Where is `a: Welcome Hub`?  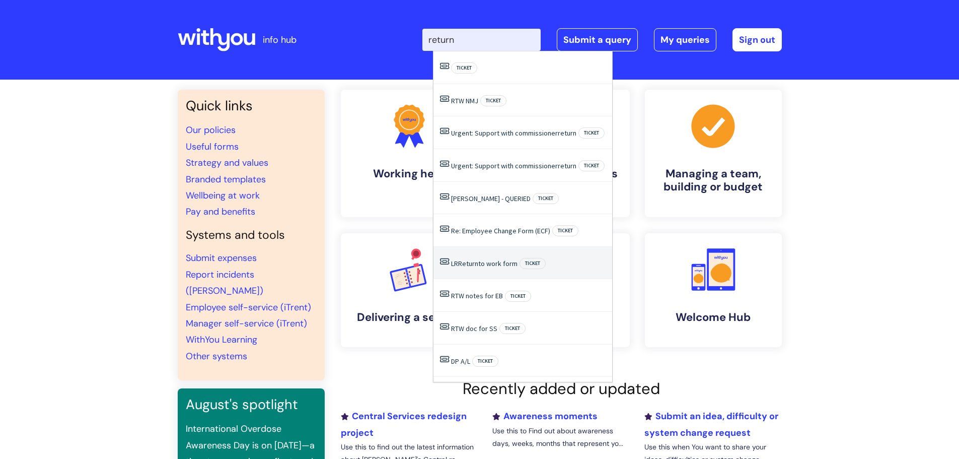
a: Welcome Hub is located at coordinates (714, 290).